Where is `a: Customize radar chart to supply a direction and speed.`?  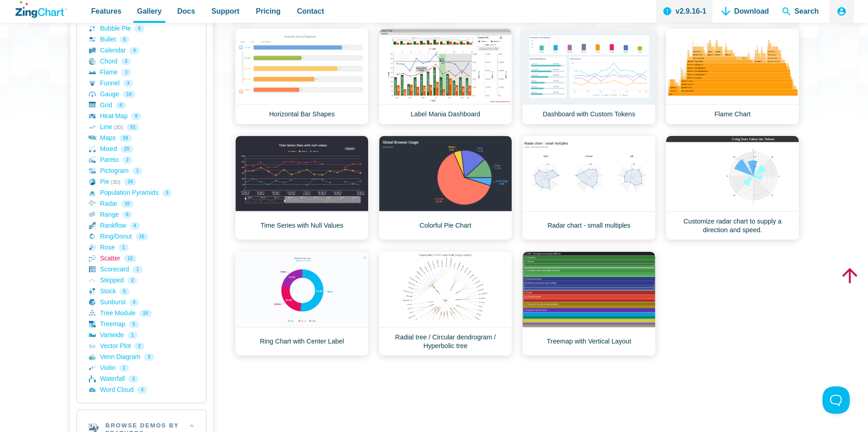 a: Customize radar chart to supply a direction and speed. is located at coordinates (732, 187).